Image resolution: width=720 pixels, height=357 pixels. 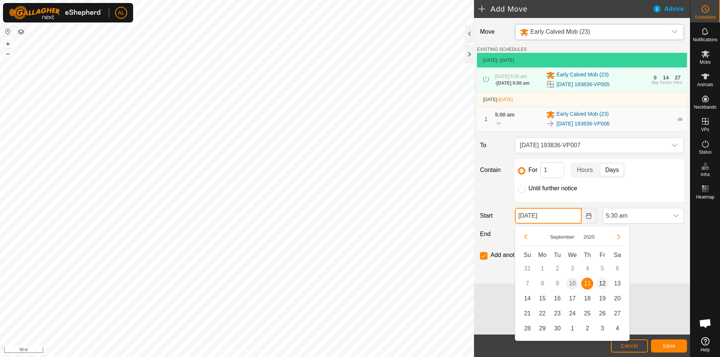 I want to click on div: mins, so click(x=677, y=82).